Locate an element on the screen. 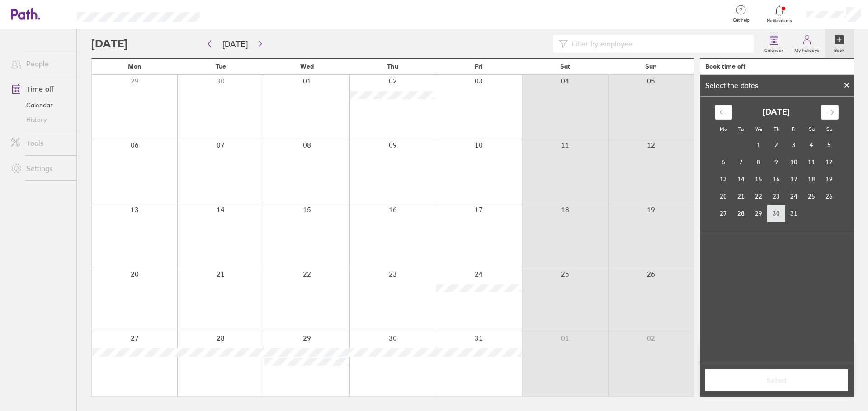 Image resolution: width=868 pixels, height=411 pixels. td: Friday, October 17, 2025 is located at coordinates (794, 180).